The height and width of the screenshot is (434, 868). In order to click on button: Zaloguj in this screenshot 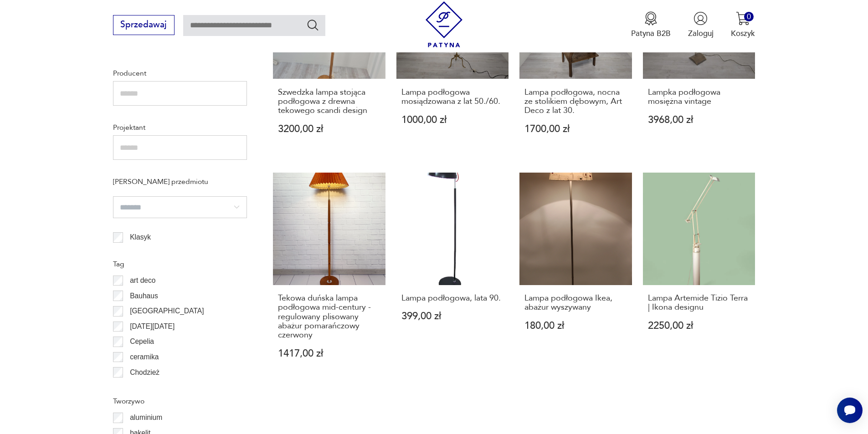, I will do `click(700, 25)`.